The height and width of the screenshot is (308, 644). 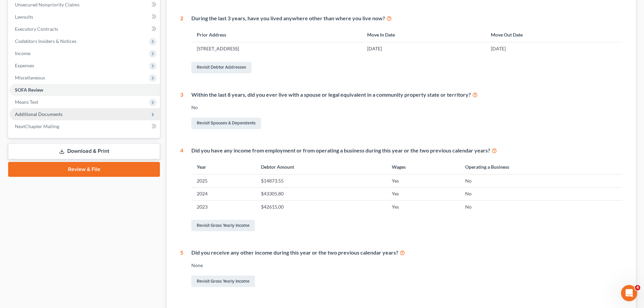 I want to click on th: Prior Address, so click(x=277, y=35).